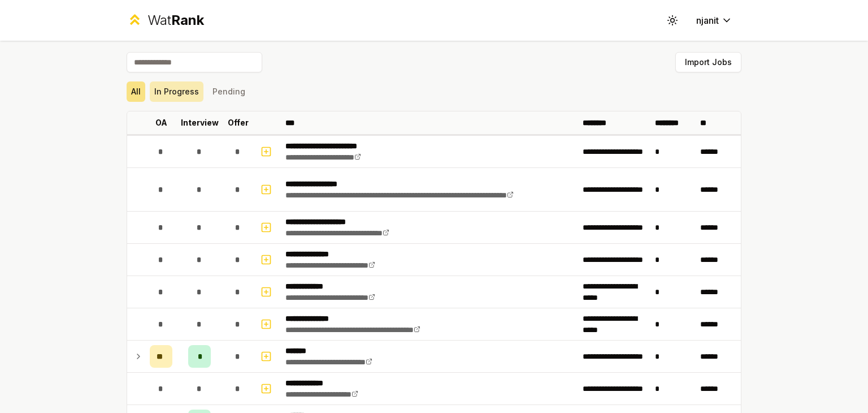 The width and height of the screenshot is (868, 413). I want to click on span: njanit, so click(708, 20).